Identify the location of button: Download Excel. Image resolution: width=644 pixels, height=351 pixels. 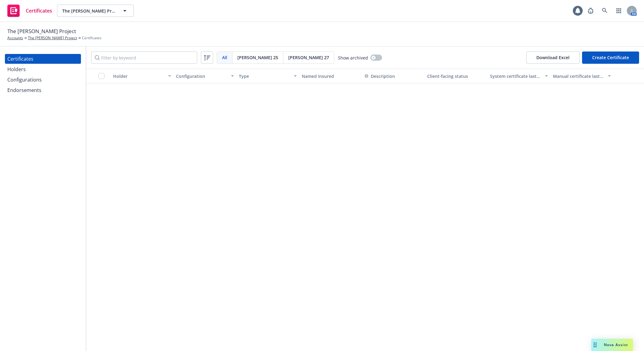
(553, 58).